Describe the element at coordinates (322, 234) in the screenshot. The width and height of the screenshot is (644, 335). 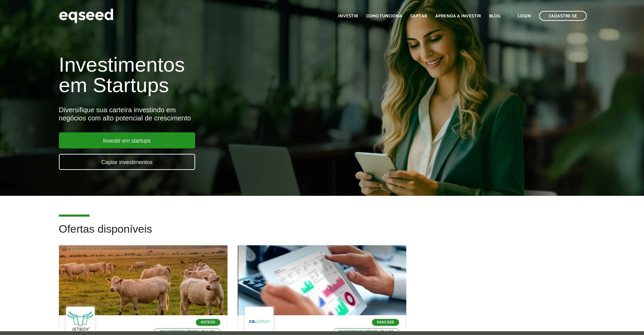
I see `h2: Ofertas disponíveis` at that location.